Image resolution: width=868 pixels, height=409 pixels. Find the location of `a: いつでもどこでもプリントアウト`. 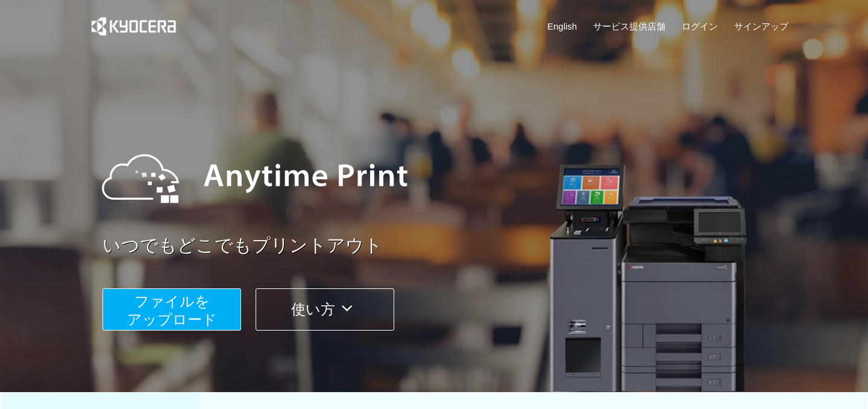

a: いつでもどこでもプリントアウト is located at coordinates (449, 245).